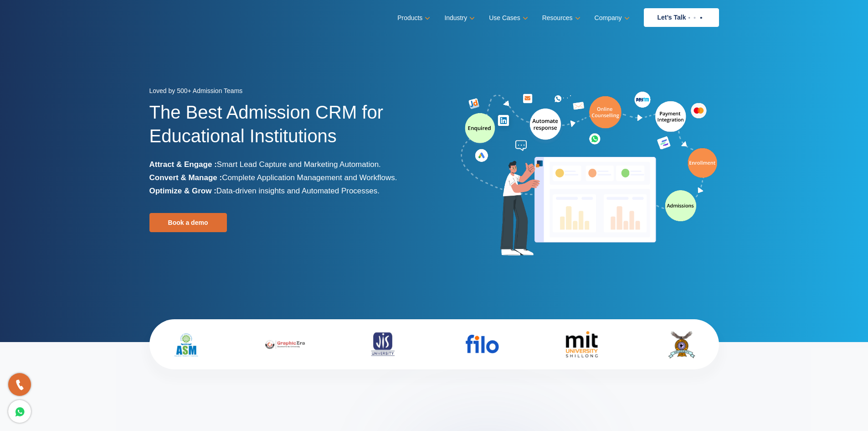 The height and width of the screenshot is (431, 868). I want to click on span: Complete Application Management and Workflows., so click(309, 177).